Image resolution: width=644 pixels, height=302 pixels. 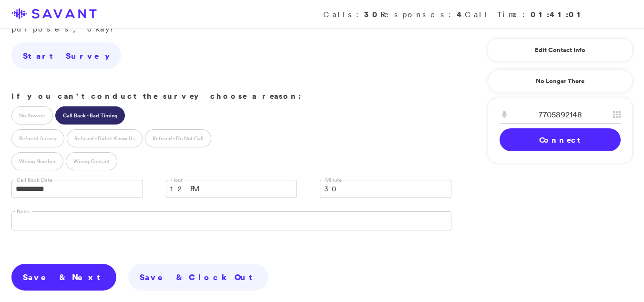 I want to click on label: Wrong Number, so click(x=37, y=162).